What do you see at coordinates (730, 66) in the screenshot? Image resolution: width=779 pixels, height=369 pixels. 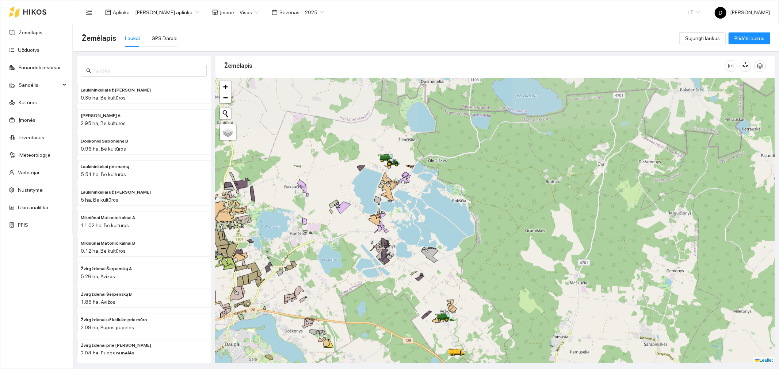 I see `span: column-width` at bounding box center [730, 66].